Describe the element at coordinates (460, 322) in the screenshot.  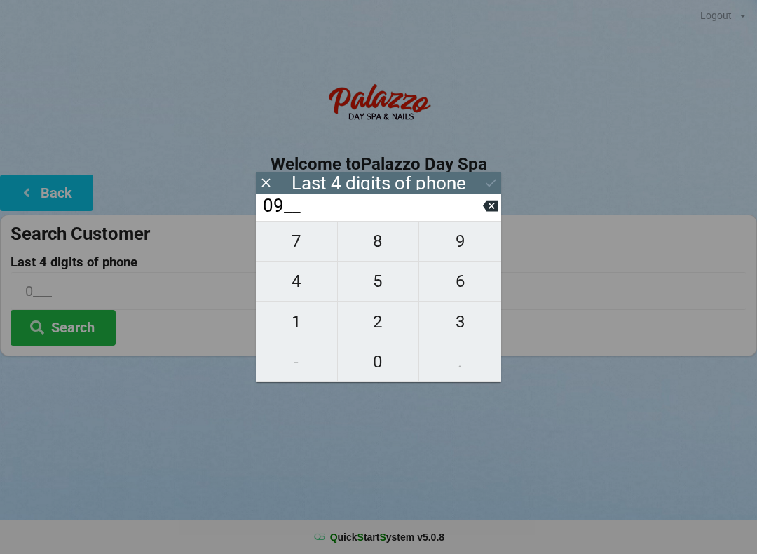
I see `span: 3` at that location.